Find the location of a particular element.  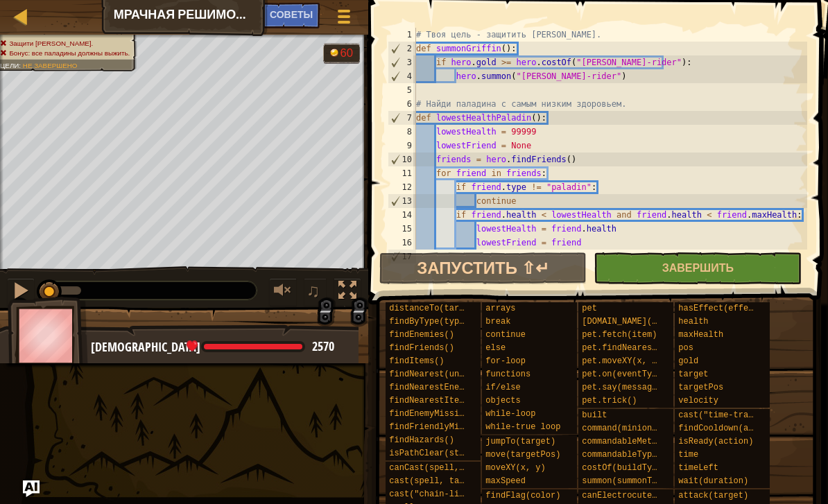

span: 2570 is located at coordinates (323, 346).